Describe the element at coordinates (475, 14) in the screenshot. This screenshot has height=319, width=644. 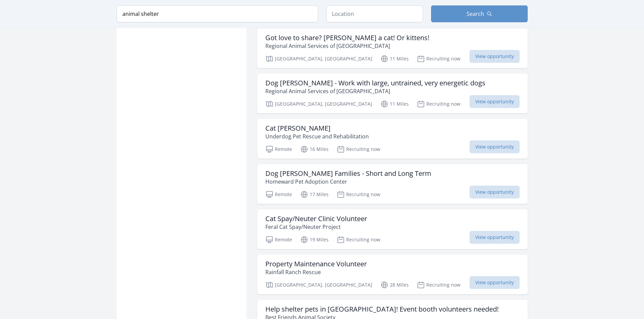
I see `span: Search` at that location.